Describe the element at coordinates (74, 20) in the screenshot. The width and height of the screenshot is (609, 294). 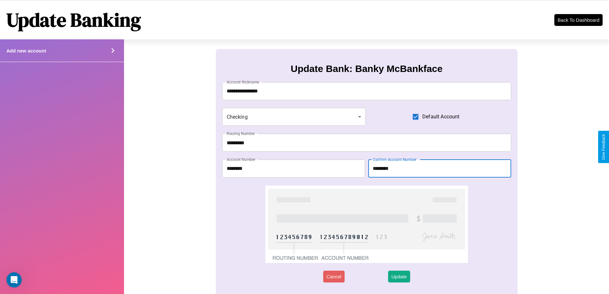
I see `h1: Update Banking` at that location.